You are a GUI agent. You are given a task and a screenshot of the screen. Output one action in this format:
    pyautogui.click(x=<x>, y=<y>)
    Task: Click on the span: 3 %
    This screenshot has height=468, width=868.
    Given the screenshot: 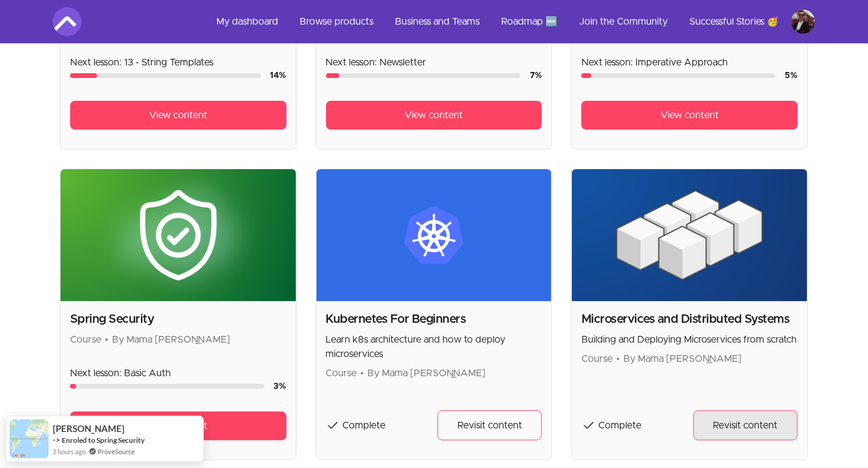 What is the action you would take?
    pyautogui.click(x=280, y=386)
    